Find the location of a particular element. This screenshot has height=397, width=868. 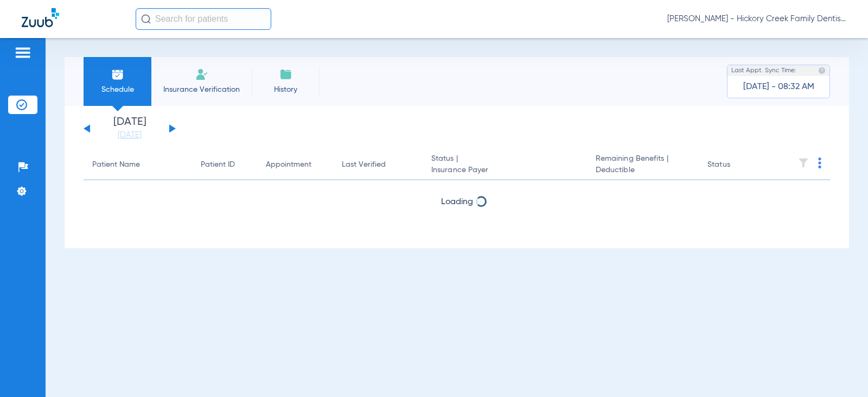

th: Remaining Benefits | is located at coordinates (643, 165).